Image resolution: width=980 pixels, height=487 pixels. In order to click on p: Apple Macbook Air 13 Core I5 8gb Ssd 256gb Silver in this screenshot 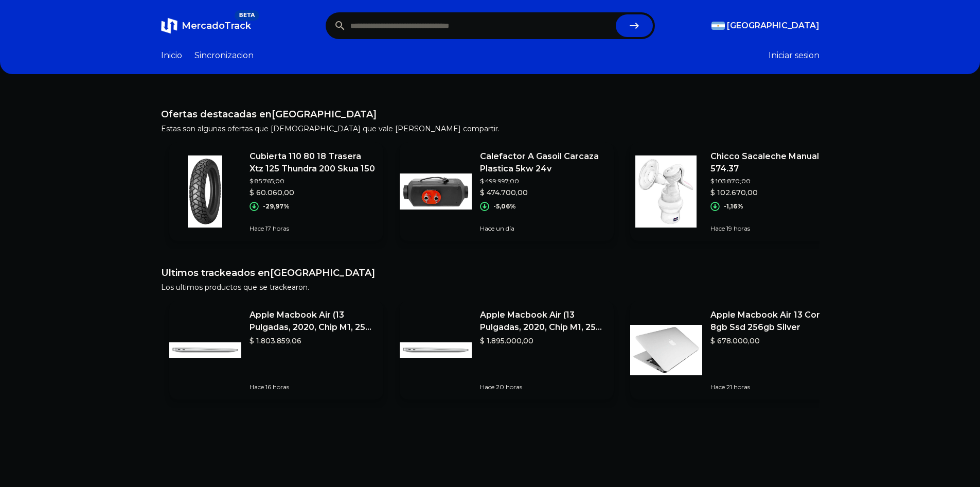, I will do `click(773, 321)`.